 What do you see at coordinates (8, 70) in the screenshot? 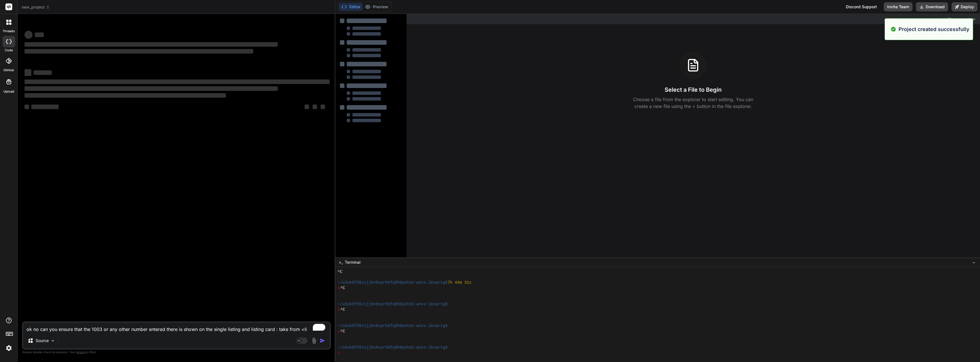
I see `label: GitHub` at bounding box center [8, 70].